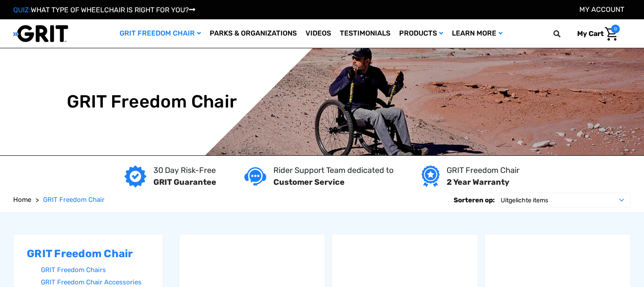 The height and width of the screenshot is (287, 644). What do you see at coordinates (309, 182) in the screenshot?
I see `strong: Customer Service` at bounding box center [309, 182].